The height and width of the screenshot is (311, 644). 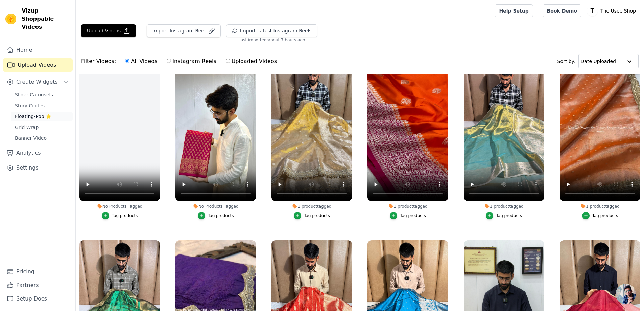 What do you see at coordinates (37, 82) in the screenshot?
I see `span: Create Widgets` at bounding box center [37, 82].